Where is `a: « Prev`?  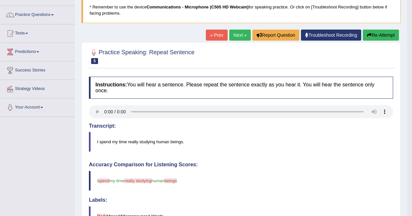
a: « Prev is located at coordinates (216, 35).